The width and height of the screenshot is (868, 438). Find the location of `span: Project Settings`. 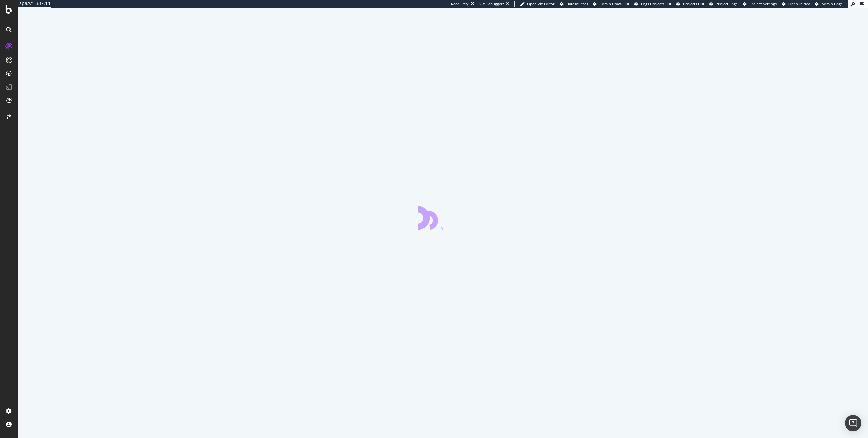

span: Project Settings is located at coordinates (763, 4).